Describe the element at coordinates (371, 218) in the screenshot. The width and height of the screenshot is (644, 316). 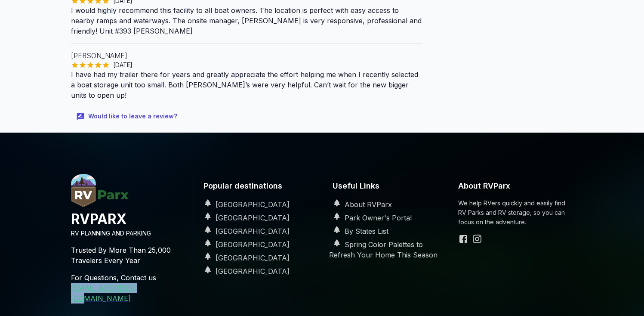
I see `a: Park Owner's Portal` at that location.